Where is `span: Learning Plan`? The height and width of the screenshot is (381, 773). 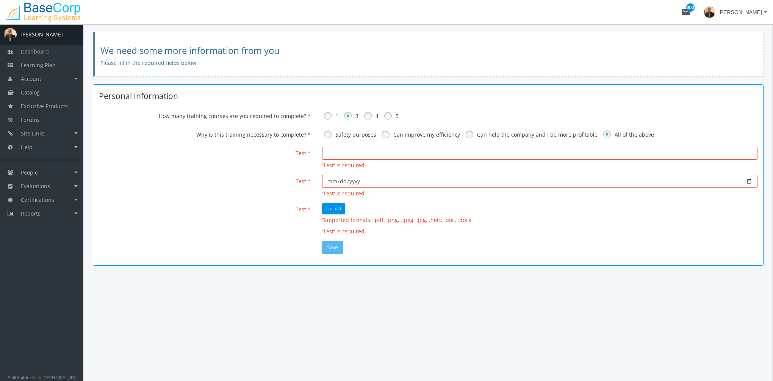 span: Learning Plan is located at coordinates (38, 65).